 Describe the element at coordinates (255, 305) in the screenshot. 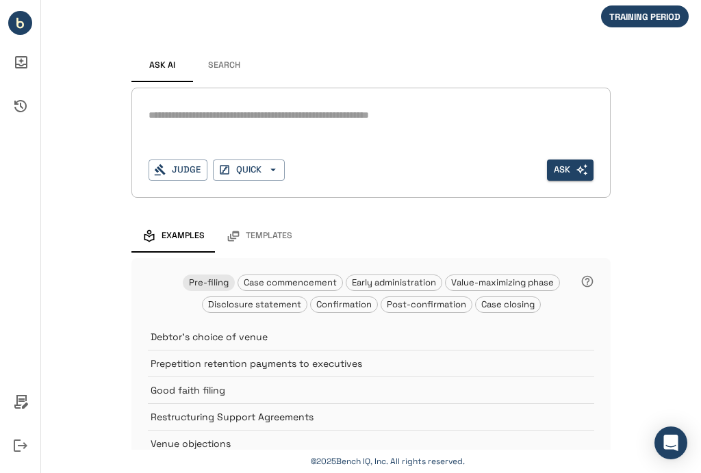

I see `div: Disclosure statement` at that location.